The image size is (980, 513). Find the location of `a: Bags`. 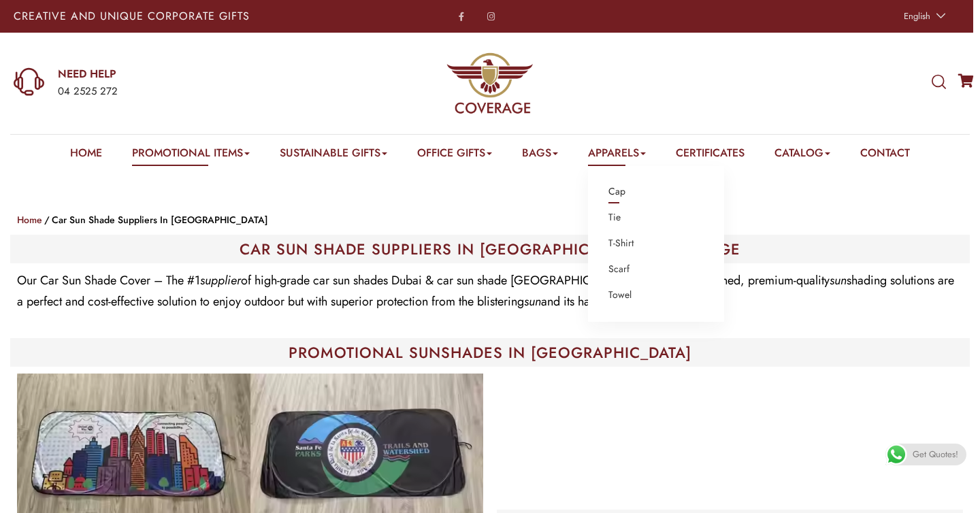

a: Bags is located at coordinates (540, 155).